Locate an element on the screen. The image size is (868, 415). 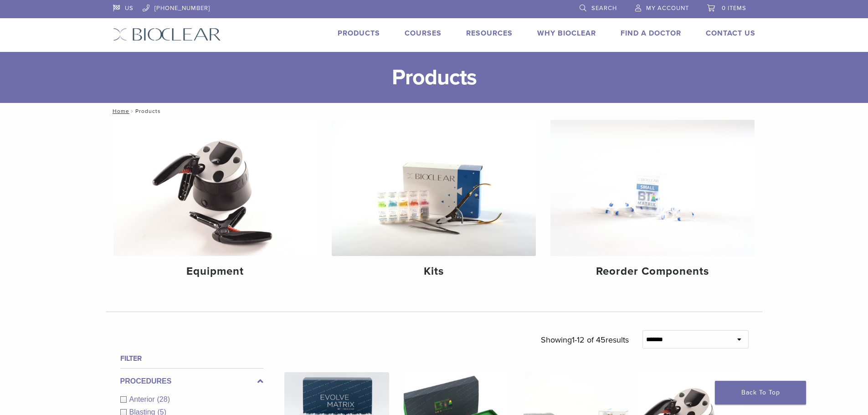
a: Products is located at coordinates (358, 33).